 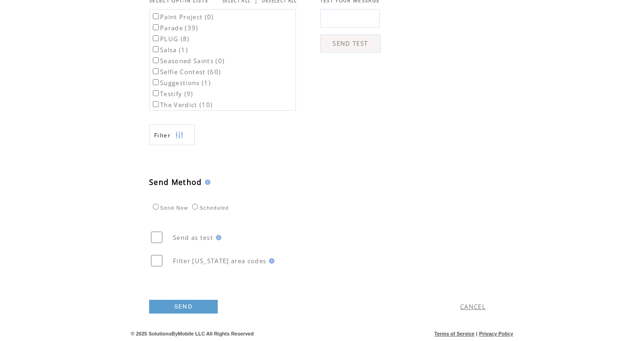 What do you see at coordinates (187, 61) in the screenshot?
I see `label: Seasoned Saints (0)` at bounding box center [187, 61].